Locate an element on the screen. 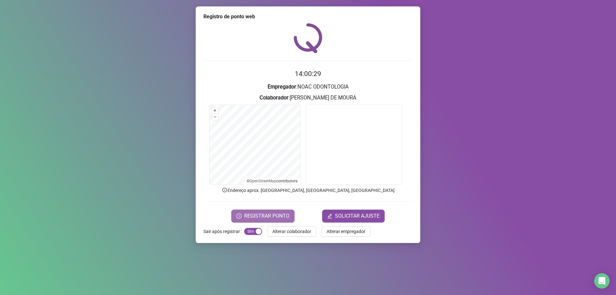 The height and width of the screenshot is (295, 616). button: Alterar empregador is located at coordinates (346, 231).